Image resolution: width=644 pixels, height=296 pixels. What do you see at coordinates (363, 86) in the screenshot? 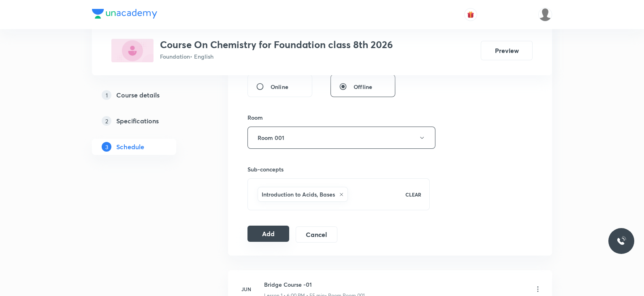
I see `span: Offline` at bounding box center [363, 86].